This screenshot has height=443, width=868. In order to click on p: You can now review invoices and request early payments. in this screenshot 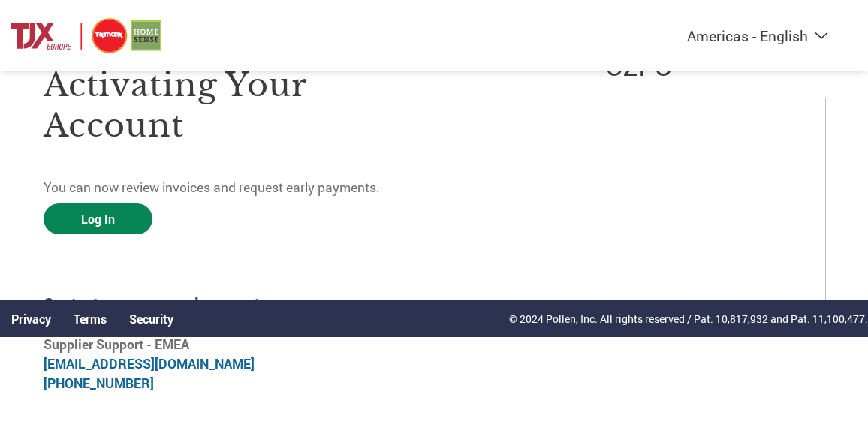, I will do `click(229, 187)`.